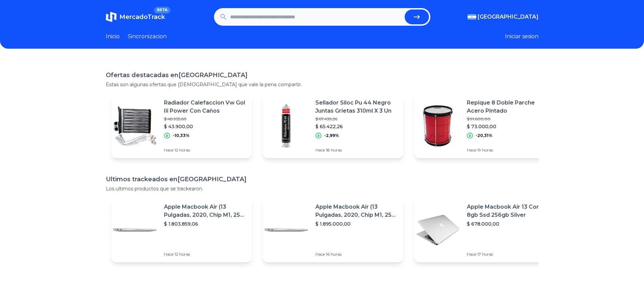 Image resolution: width=644 pixels, height=303 pixels. I want to click on p: -10,33%, so click(181, 135).